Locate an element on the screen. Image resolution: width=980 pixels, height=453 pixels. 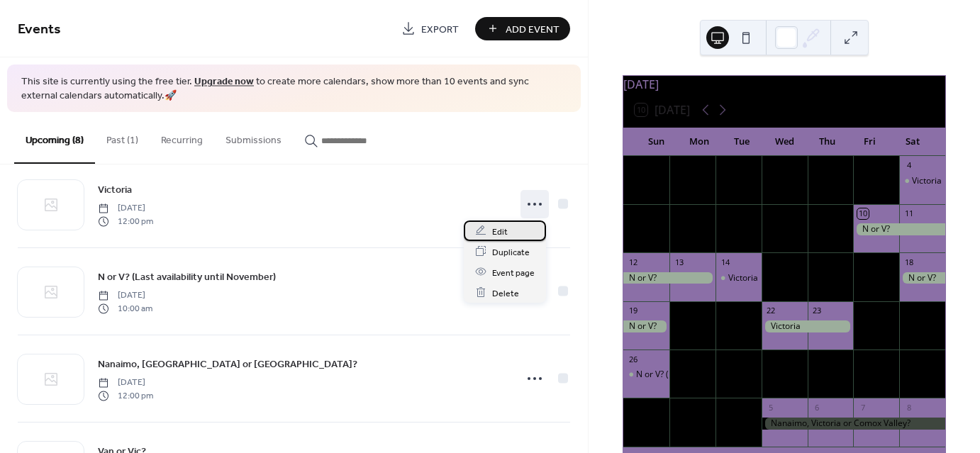
div: 17 is located at coordinates (862, 261).